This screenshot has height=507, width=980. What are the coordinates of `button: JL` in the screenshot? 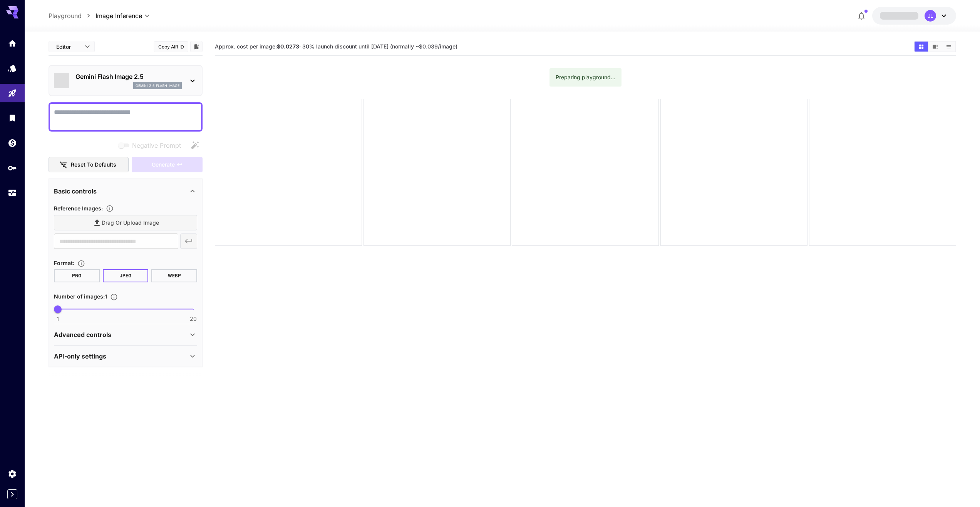 It's located at (914, 16).